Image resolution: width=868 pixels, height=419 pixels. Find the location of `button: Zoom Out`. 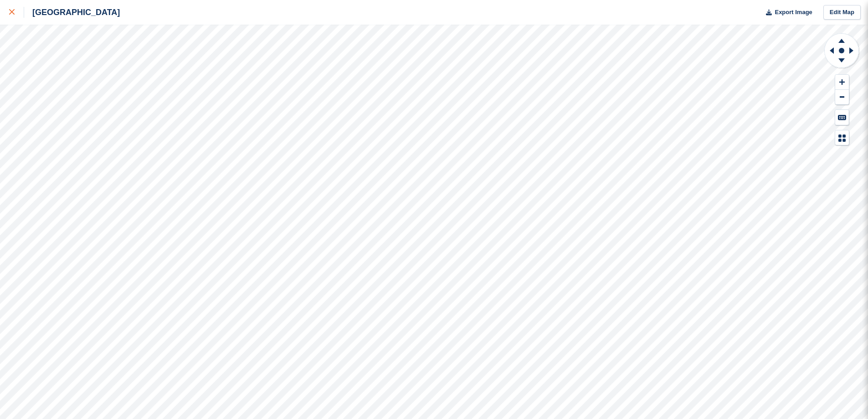

button: Zoom Out is located at coordinates (843, 97).